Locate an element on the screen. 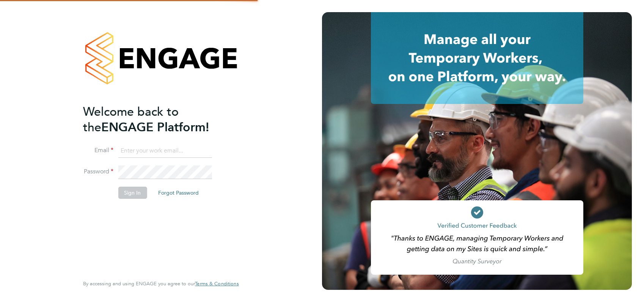  a: Terms & Conditions is located at coordinates (216, 284).